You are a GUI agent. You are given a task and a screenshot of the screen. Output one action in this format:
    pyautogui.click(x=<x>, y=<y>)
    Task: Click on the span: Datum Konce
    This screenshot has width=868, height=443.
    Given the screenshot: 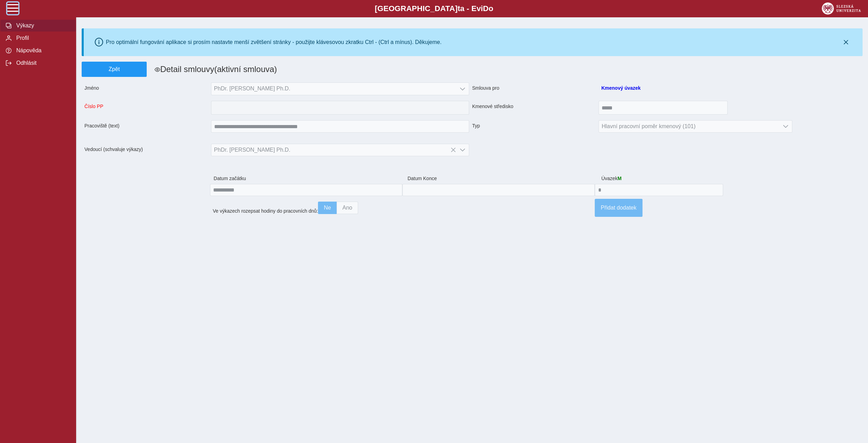 What is the action you would take?
    pyautogui.click(x=502, y=178)
    